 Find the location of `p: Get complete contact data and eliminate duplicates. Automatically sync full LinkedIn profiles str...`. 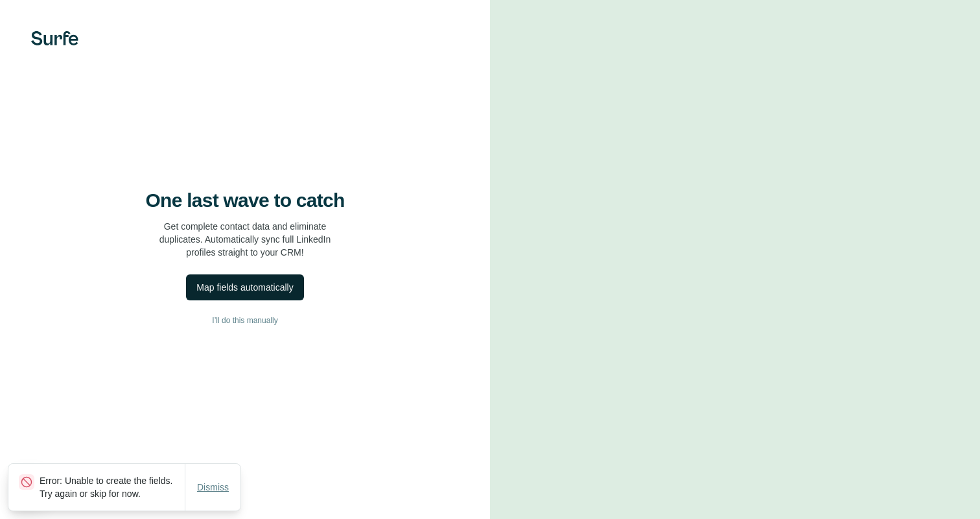

p: Get complete contact data and eliminate duplicates. Automatically sync full LinkedIn profiles str... is located at coordinates (245, 239).